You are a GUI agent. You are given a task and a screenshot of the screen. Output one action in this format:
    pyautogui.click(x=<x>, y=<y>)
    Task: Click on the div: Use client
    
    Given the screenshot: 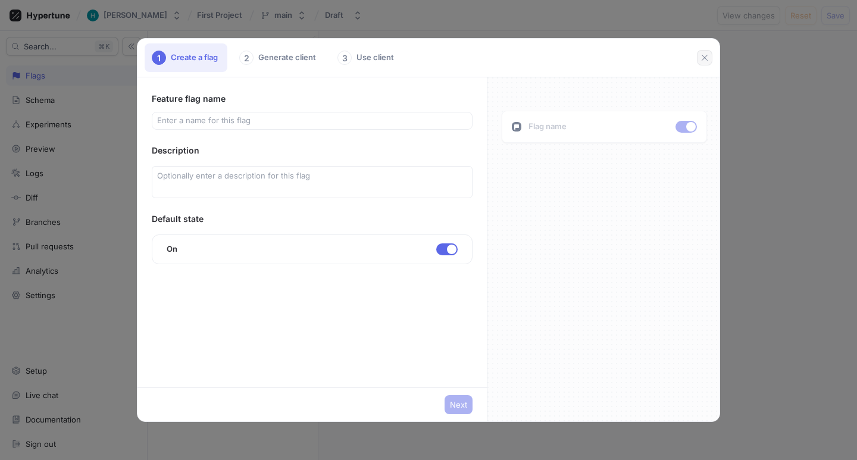 What is the action you would take?
    pyautogui.click(x=367, y=58)
    